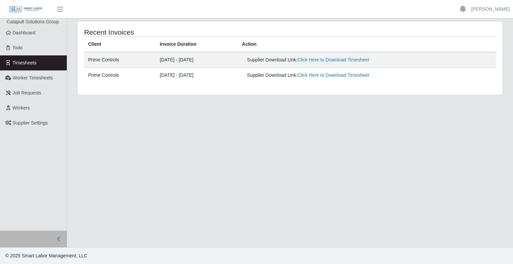 The height and width of the screenshot is (264, 513). I want to click on span: Supplier Settings, so click(30, 123).